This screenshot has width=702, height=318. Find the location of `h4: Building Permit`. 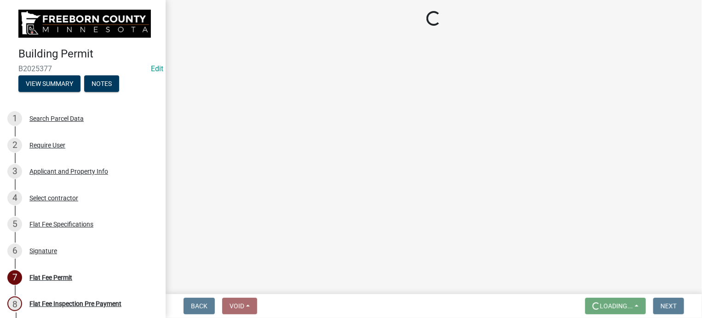

h4: Building Permit is located at coordinates (88, 54).